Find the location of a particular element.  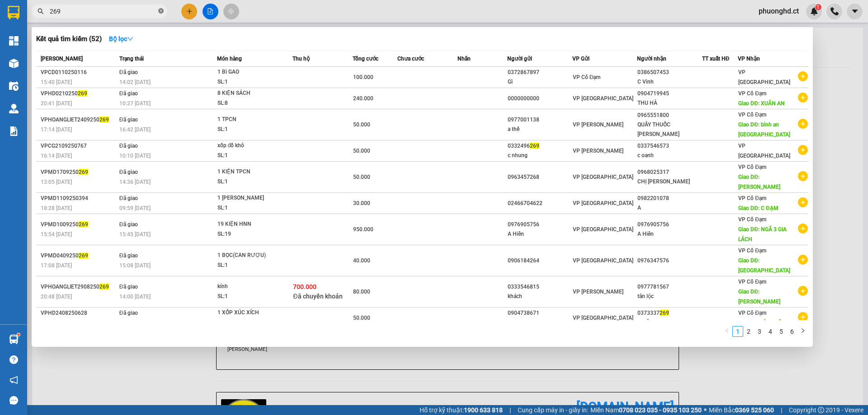

li: 2 is located at coordinates (749, 332).